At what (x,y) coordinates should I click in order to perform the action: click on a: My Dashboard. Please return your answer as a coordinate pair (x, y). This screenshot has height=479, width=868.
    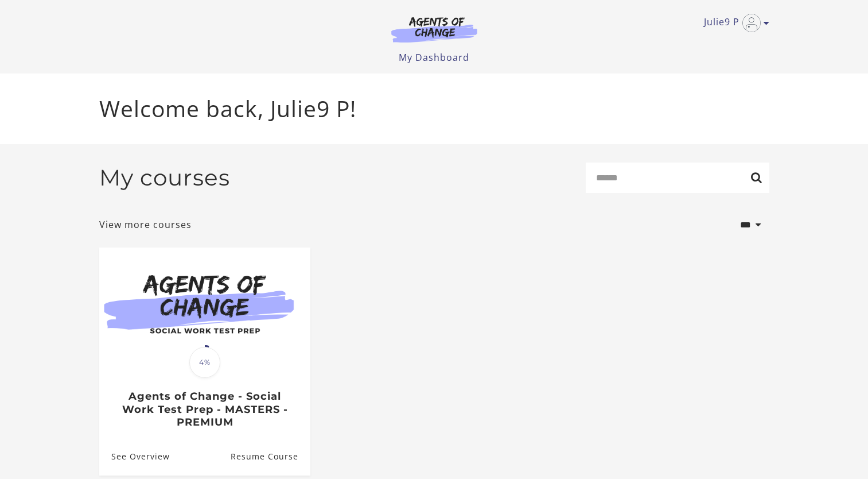
    Looking at the image, I should click on (434, 57).